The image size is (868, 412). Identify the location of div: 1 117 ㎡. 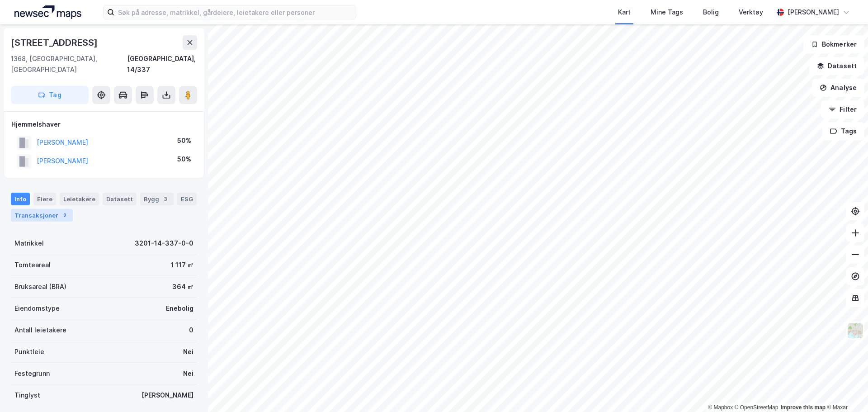
(182, 265).